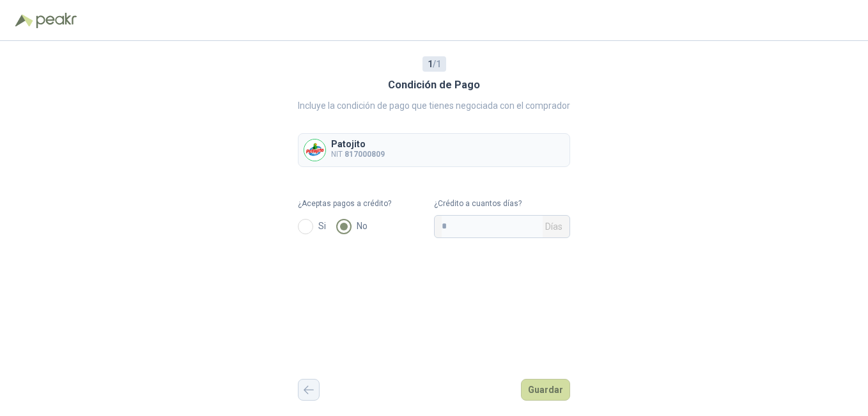 Image resolution: width=868 pixels, height=416 pixels. I want to click on span: / 1, so click(434, 64).